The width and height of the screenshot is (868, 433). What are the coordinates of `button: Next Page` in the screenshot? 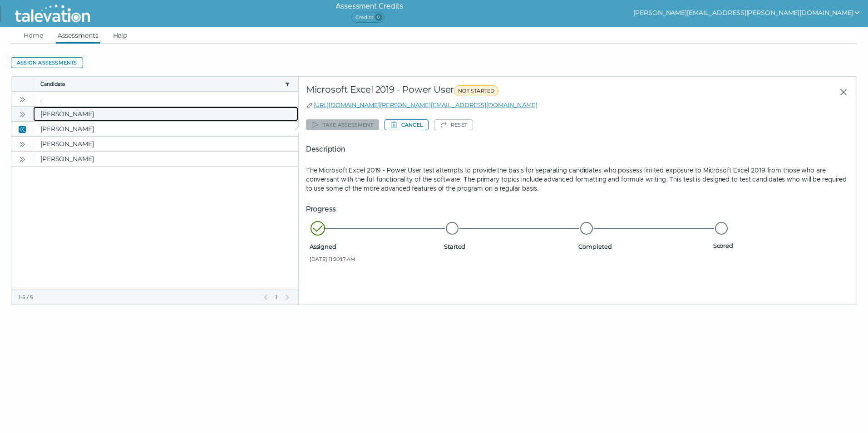 It's located at (287, 298).